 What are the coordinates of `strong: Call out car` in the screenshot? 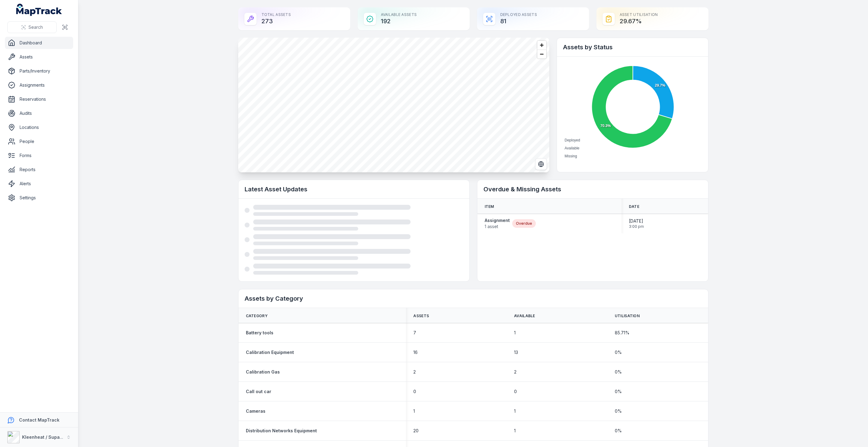 It's located at (258, 391).